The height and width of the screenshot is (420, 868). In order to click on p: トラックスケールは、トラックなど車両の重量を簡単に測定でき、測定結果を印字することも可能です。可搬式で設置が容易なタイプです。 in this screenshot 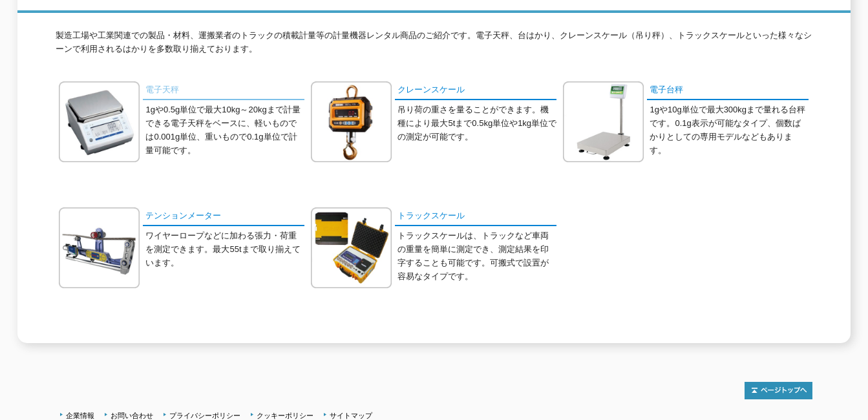, I will do `click(477, 256)`.